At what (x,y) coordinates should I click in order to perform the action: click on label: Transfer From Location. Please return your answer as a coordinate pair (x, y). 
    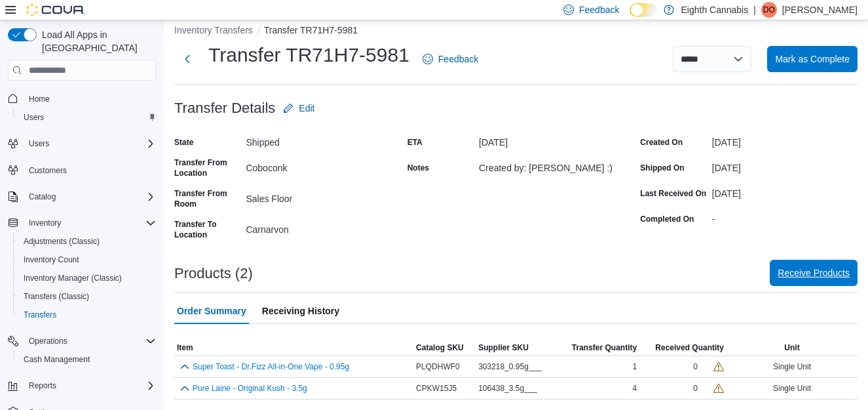
    Looking at the image, I should click on (207, 168).